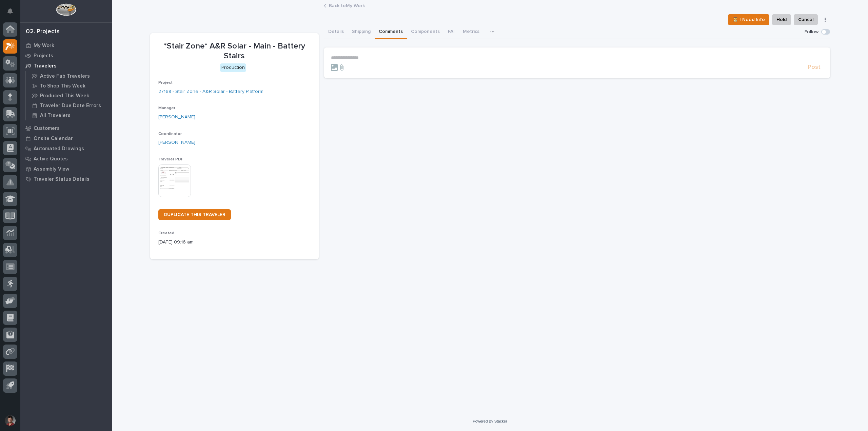  Describe the element at coordinates (235, 51) in the screenshot. I see `p: *Stair Zone* A&R Solar - Main - Battery Stairs` at that location.